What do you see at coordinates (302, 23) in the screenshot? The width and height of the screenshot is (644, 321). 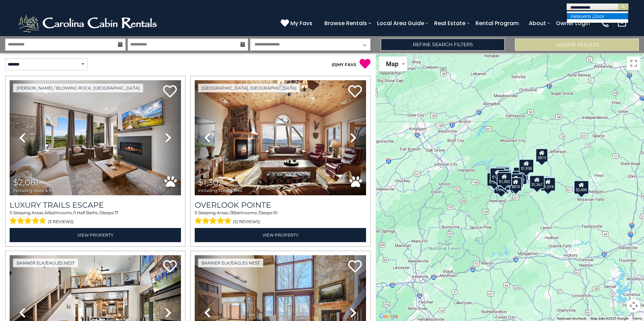 I see `span: My Favs` at bounding box center [302, 23].